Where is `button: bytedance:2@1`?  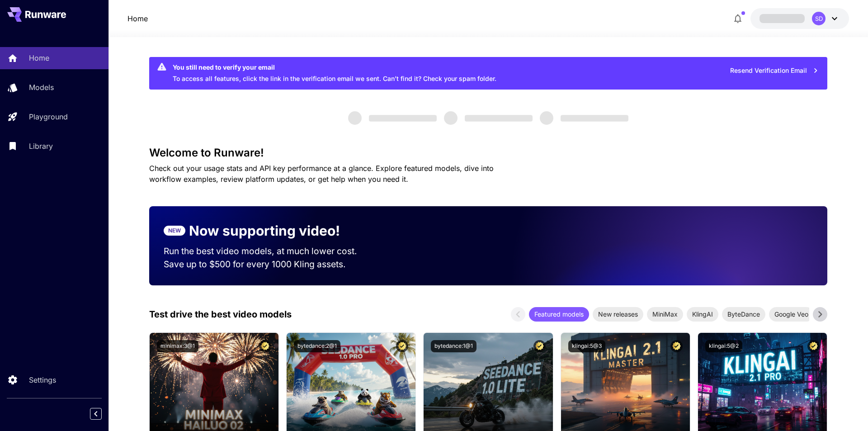 button: bytedance:2@1 is located at coordinates (317, 346).